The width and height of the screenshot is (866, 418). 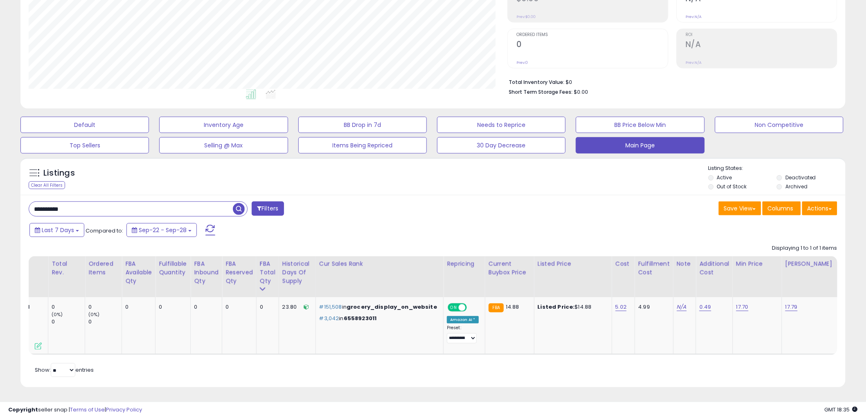 What do you see at coordinates (363, 125) in the screenshot?
I see `button: BB Drop in 7d` at bounding box center [363, 125].